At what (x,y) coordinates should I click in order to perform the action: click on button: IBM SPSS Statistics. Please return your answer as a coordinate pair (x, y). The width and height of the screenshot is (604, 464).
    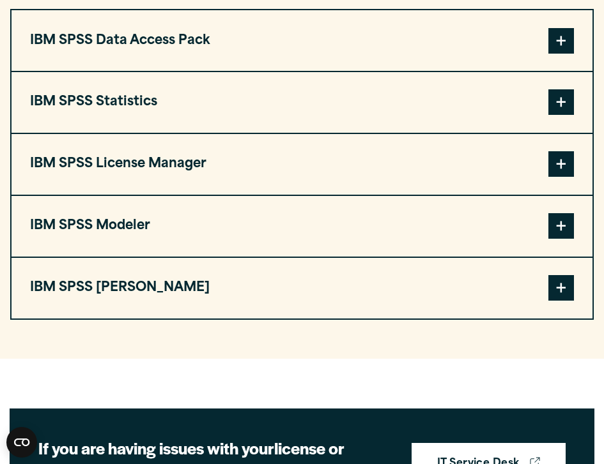
    Looking at the image, I should click on (302, 102).